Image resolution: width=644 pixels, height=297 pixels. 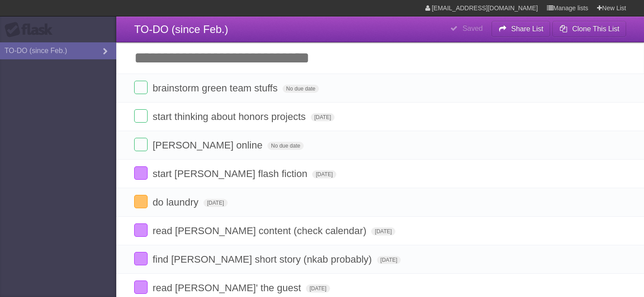 What do you see at coordinates (527, 29) in the screenshot?
I see `b: Share List` at bounding box center [527, 29].